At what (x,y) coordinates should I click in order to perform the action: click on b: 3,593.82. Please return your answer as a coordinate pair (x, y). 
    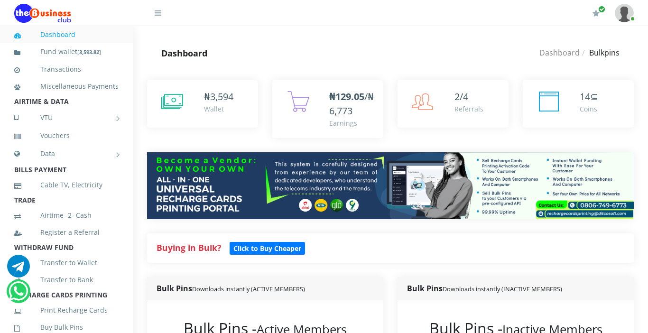
    Looking at the image, I should click on (89, 52).